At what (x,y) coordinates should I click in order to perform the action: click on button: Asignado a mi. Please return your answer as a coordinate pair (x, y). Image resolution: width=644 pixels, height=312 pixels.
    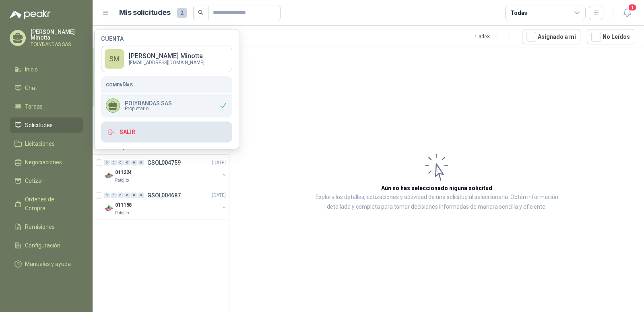
    Looking at the image, I should click on (551, 37).